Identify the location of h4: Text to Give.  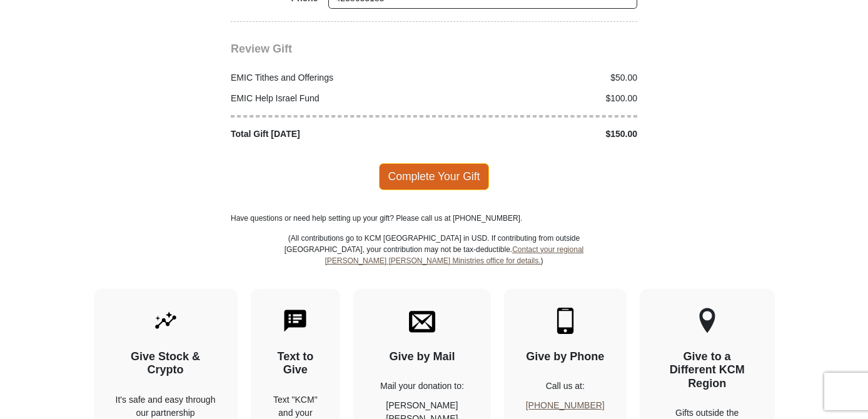
(296, 364).